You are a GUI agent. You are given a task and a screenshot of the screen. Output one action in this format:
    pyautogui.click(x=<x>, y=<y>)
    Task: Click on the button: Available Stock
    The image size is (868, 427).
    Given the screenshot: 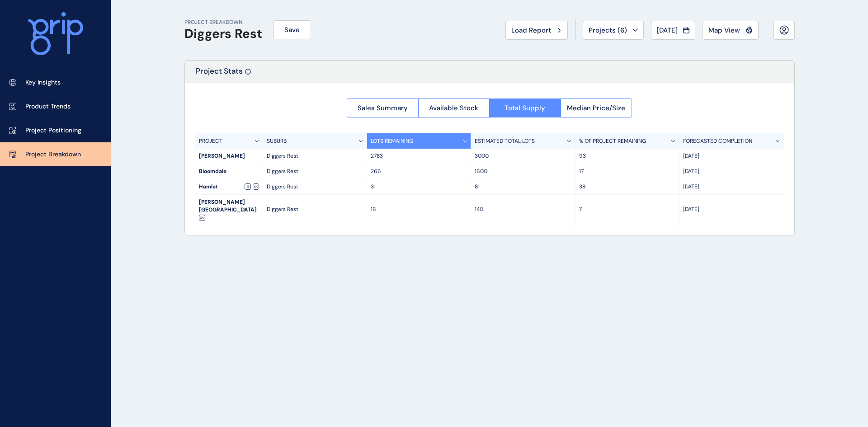 What is the action you would take?
    pyautogui.click(x=454, y=108)
    